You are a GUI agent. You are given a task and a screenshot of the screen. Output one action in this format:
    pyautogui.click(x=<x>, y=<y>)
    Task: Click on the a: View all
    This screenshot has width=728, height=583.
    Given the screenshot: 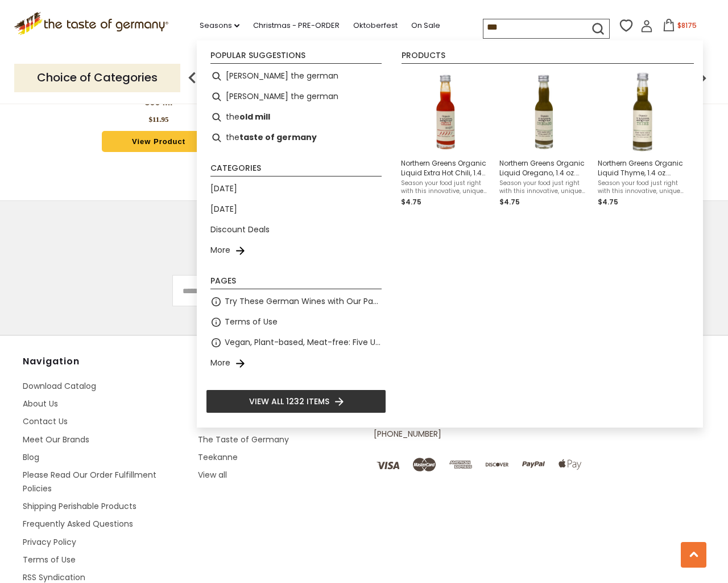 What is the action you would take?
    pyautogui.click(x=212, y=475)
    